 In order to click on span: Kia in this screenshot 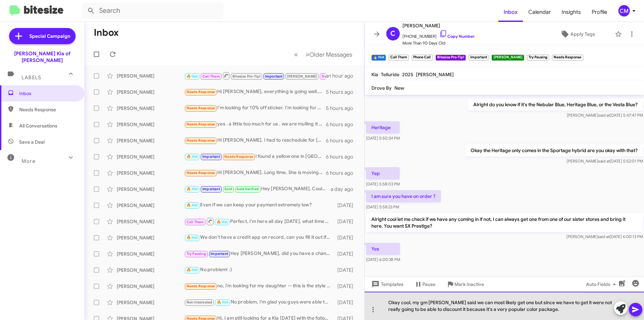, I will do `click(375, 75)`.